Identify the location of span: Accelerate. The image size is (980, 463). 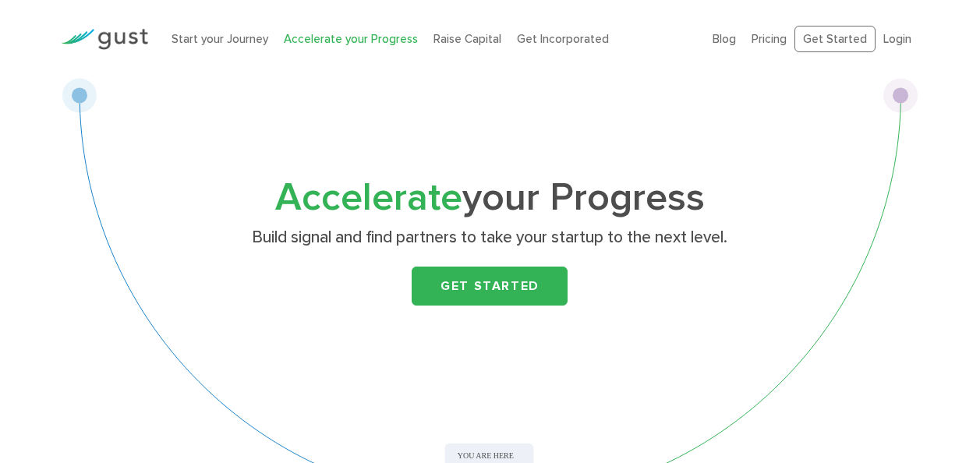
(369, 198).